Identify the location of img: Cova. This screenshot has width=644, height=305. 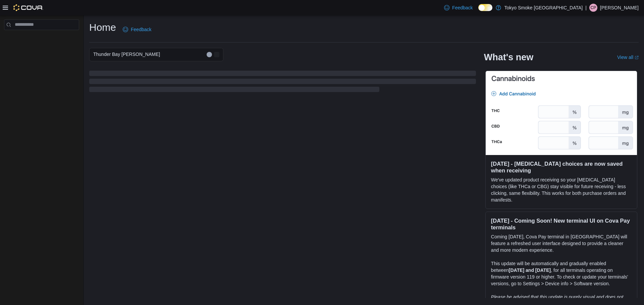
(28, 8).